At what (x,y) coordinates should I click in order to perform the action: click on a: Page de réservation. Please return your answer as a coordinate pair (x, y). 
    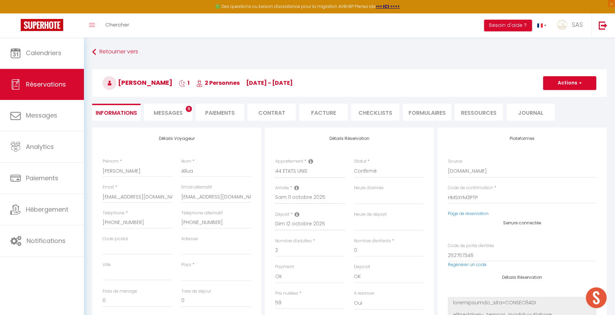
    Looking at the image, I should click on (468, 214).